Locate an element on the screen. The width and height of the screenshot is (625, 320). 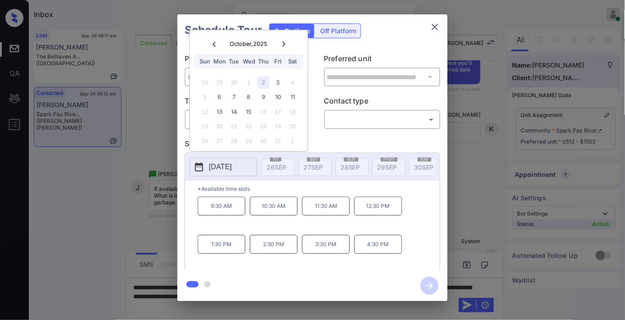
div: Sun is located at coordinates (205, 61).